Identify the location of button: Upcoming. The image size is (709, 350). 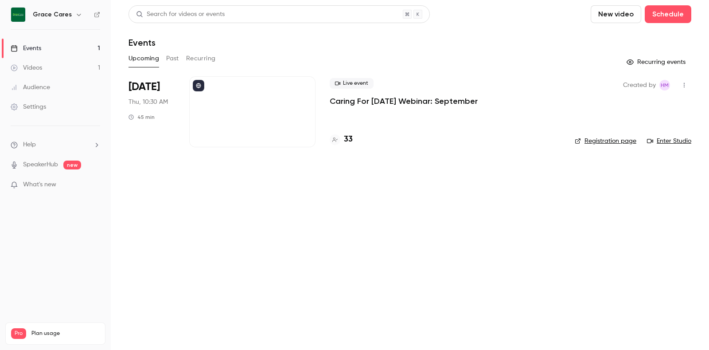
(144, 59).